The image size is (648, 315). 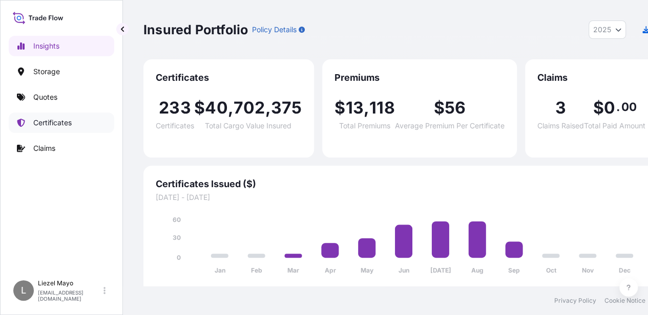 I want to click on tspan: Apr, so click(x=330, y=270).